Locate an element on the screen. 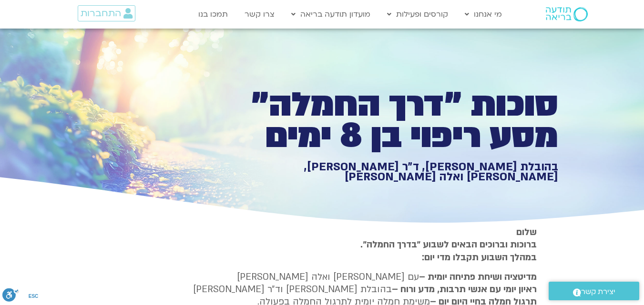  a: התחברות is located at coordinates (106, 13).